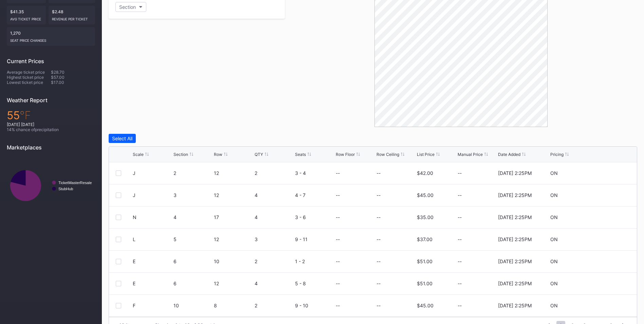  I want to click on div: 1 - 2, so click(314, 261).